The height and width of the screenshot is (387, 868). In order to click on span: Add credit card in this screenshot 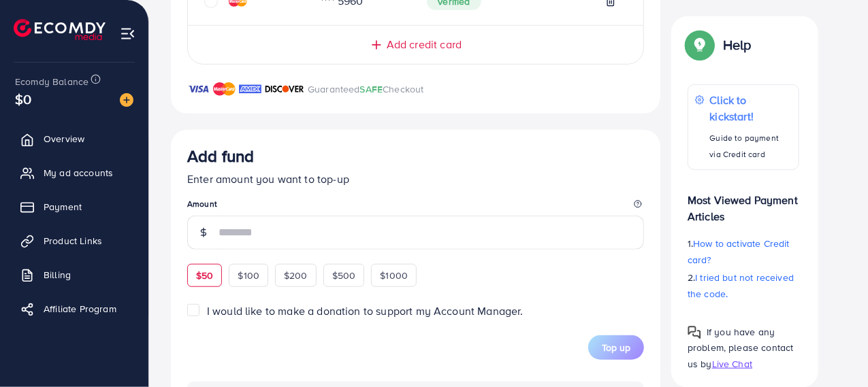, I will do `click(424, 44)`.